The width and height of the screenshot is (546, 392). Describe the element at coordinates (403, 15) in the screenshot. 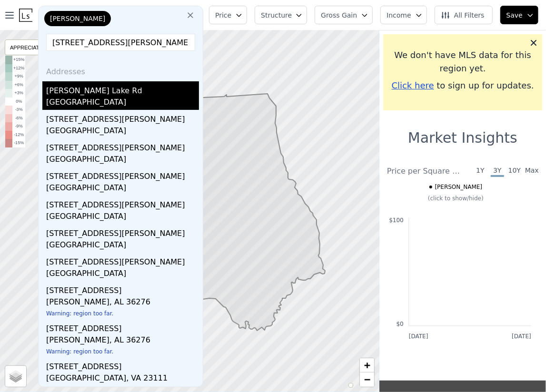

I see `button: Income` at that location.